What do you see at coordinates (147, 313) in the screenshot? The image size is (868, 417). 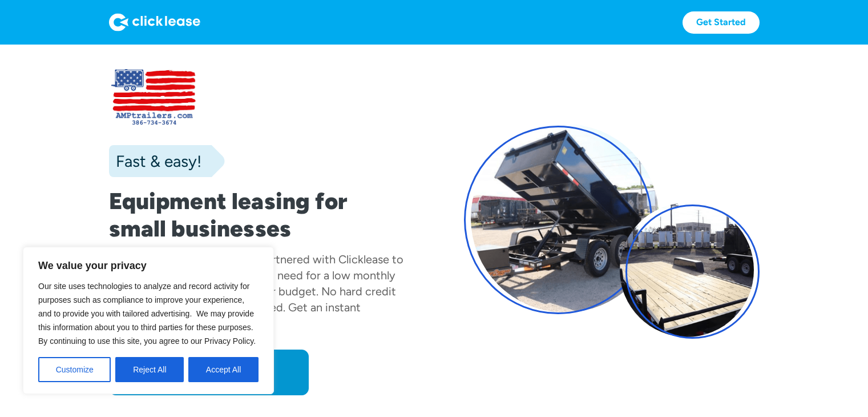 I see `span: Our site uses technologies to analyze and record activity for purposes such as compliance to impr...` at bounding box center [147, 313].